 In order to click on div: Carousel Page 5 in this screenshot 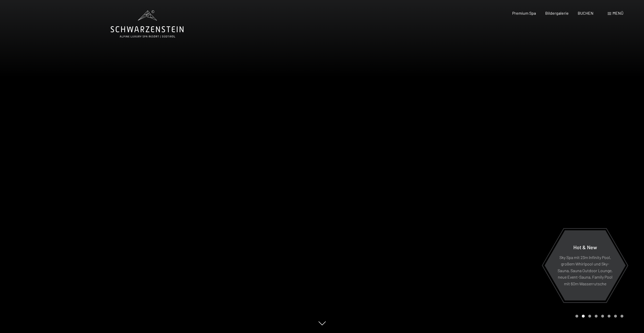, I will do `click(603, 316)`.